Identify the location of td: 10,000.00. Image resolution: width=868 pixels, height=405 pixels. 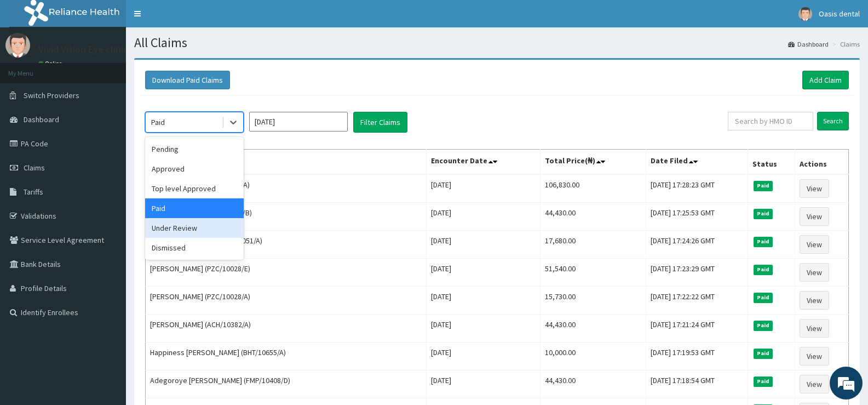
(593, 356).